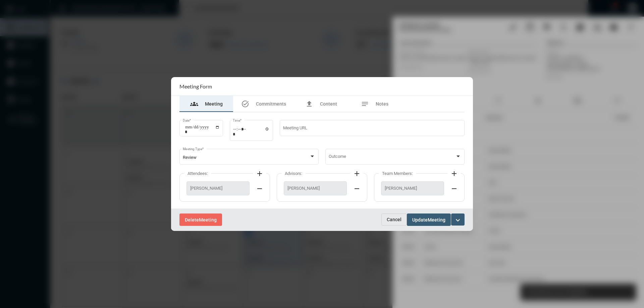  What do you see at coordinates (394, 220) in the screenshot?
I see `button: Cancel` at bounding box center [394, 220].